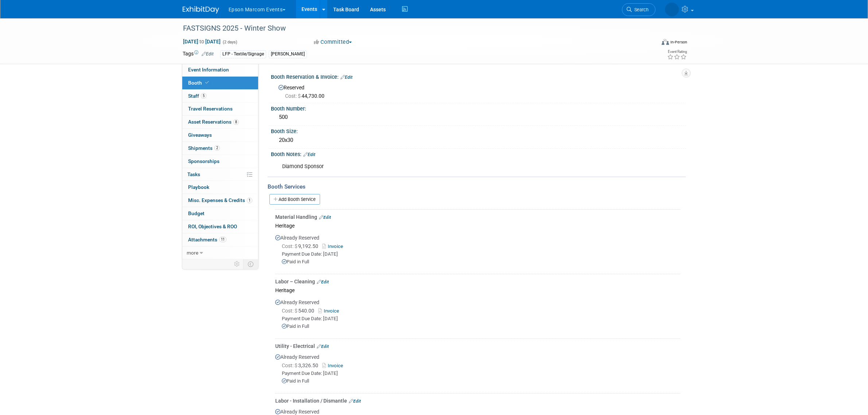 The width and height of the screenshot is (868, 415). What do you see at coordinates (412, 29) in the screenshot?
I see `div: FASTSIGNS 2025 - Winter Show` at bounding box center [412, 29].